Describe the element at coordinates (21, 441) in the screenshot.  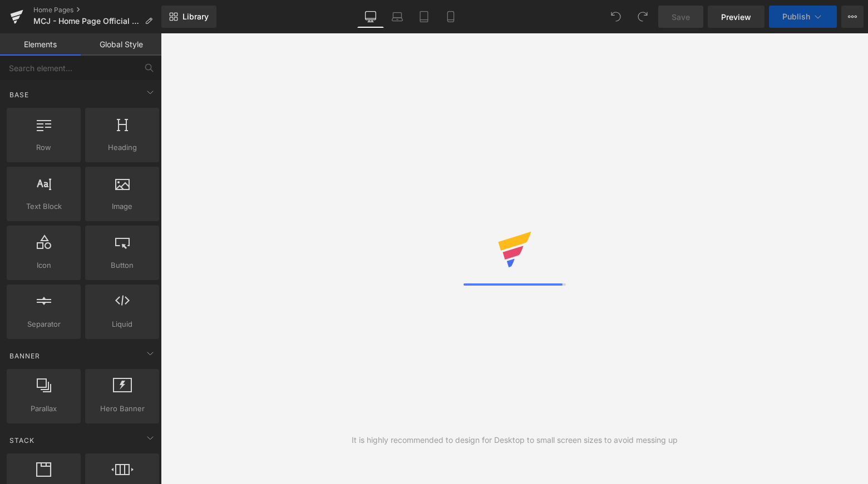
I see `span: Stack` at that location.